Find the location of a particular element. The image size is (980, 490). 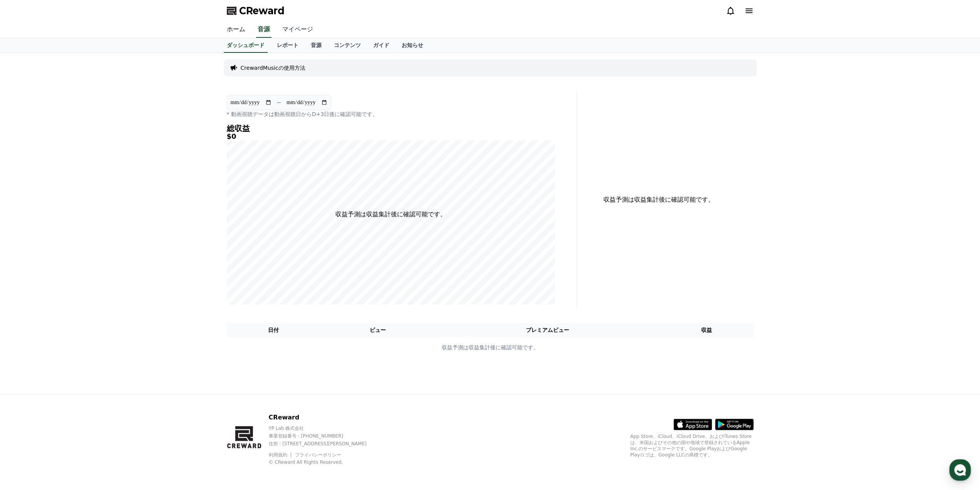

p: © CReward All Rights Reserved. is located at coordinates (323, 462).